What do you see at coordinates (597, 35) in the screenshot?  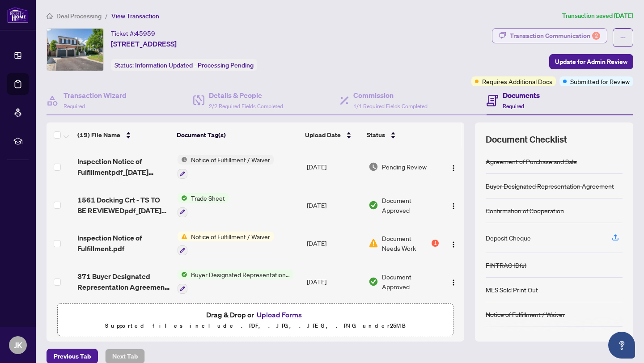 I see `div: 2` at bounding box center [597, 35].